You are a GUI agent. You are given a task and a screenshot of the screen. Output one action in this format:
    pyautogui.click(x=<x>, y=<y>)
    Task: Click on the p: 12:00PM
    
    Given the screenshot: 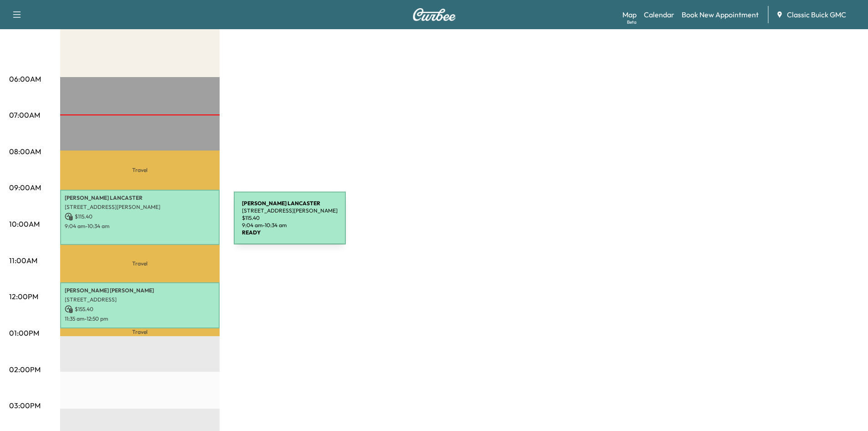 What is the action you would take?
    pyautogui.click(x=24, y=296)
    